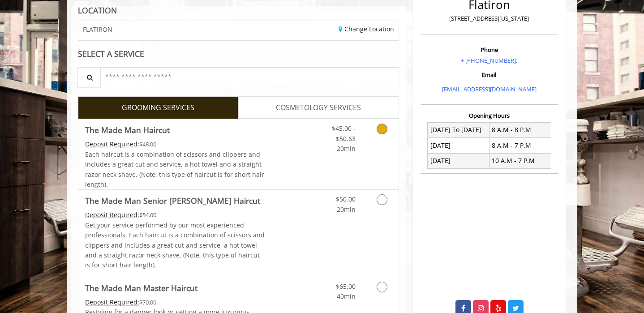 This screenshot has width=644, height=313. What do you see at coordinates (127, 130) in the screenshot?
I see `b: The Made Man Haircut` at bounding box center [127, 130].